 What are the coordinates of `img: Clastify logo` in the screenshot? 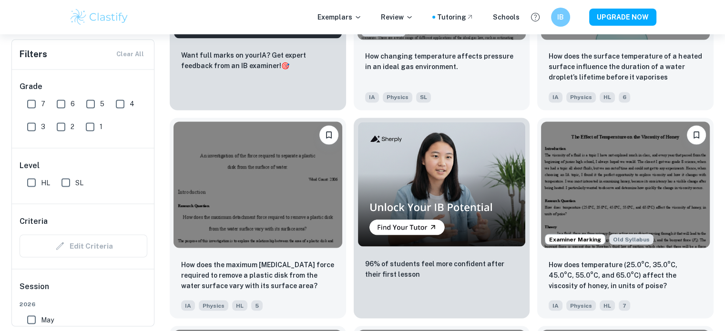 It's located at (99, 17).